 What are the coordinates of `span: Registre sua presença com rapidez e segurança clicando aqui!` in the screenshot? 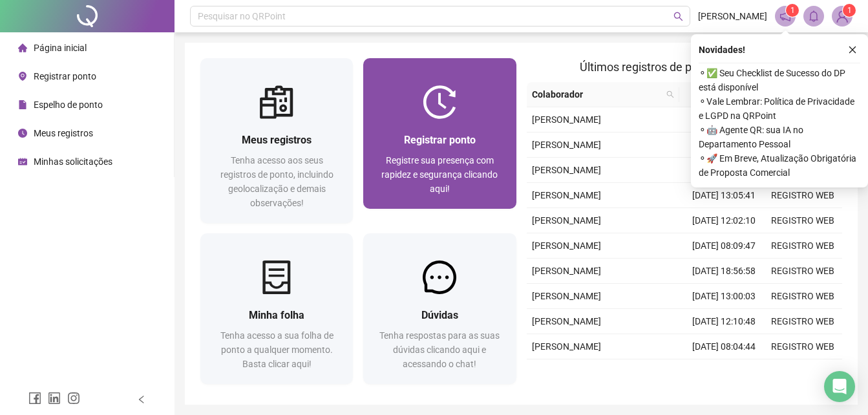 It's located at (440, 175).